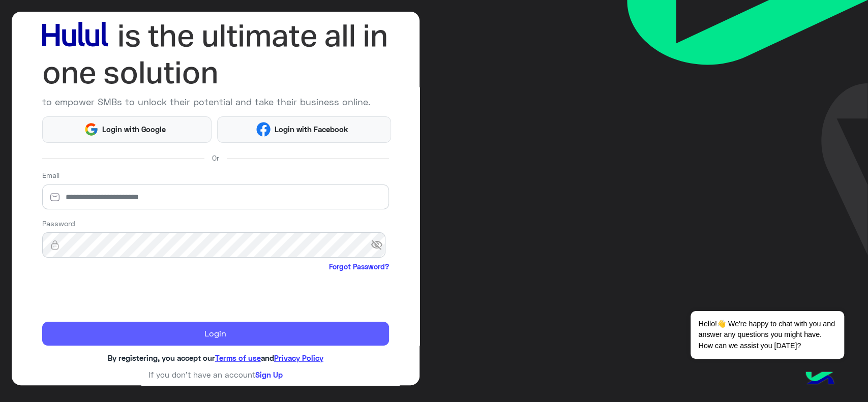  What do you see at coordinates (216, 334) in the screenshot?
I see `button: Login` at bounding box center [216, 334].